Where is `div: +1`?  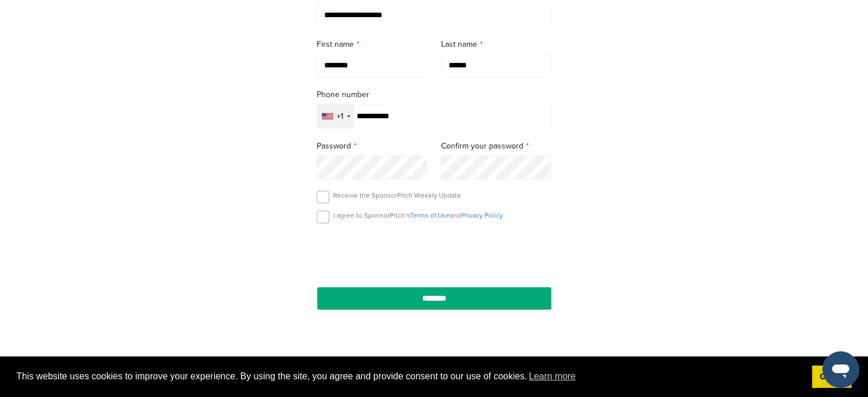
div: +1 is located at coordinates (340, 116).